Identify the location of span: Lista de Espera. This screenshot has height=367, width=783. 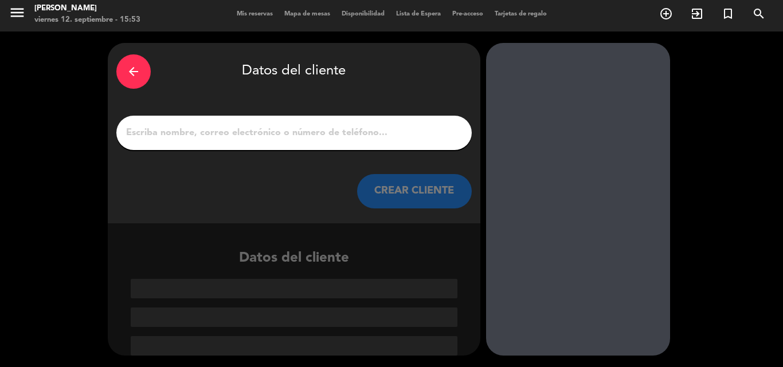
(418, 14).